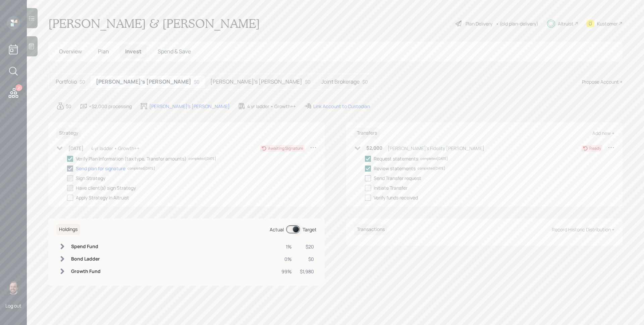  What do you see at coordinates (394, 168) in the screenshot?
I see `div: Review statements` at bounding box center [394, 168].